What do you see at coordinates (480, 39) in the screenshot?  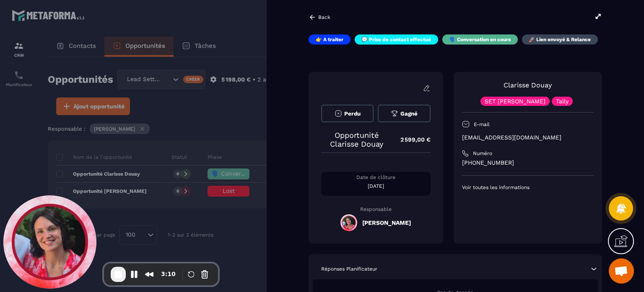 I see `p: 🗣️ Conversation en cours` at bounding box center [480, 39].